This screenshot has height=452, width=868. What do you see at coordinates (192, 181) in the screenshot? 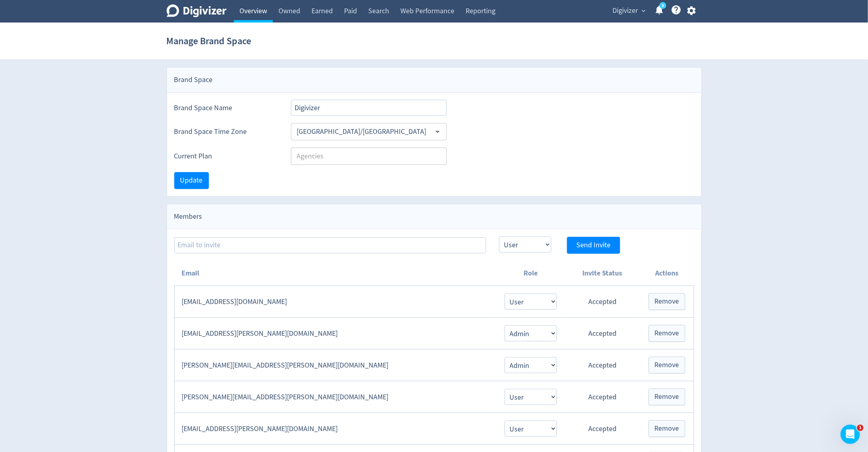
I see `button: Update` at bounding box center [192, 181].